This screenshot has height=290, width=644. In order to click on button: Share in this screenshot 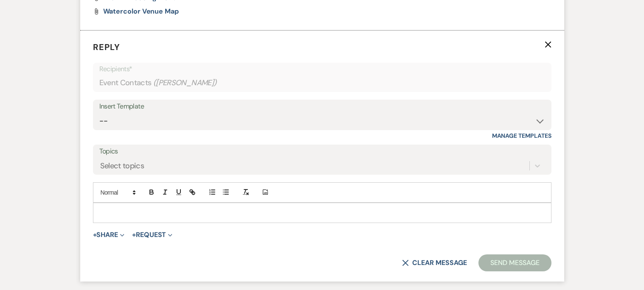, I will do `click(109, 235)`.